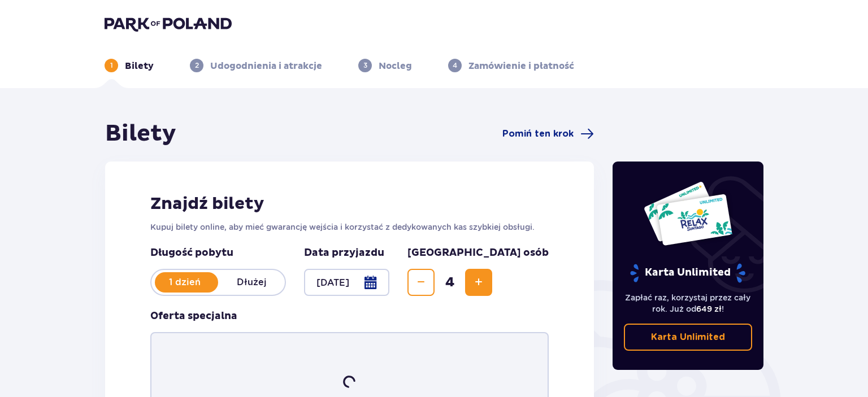 The image size is (868, 397). What do you see at coordinates (421, 282) in the screenshot?
I see `button: Decrease` at bounding box center [421, 282].